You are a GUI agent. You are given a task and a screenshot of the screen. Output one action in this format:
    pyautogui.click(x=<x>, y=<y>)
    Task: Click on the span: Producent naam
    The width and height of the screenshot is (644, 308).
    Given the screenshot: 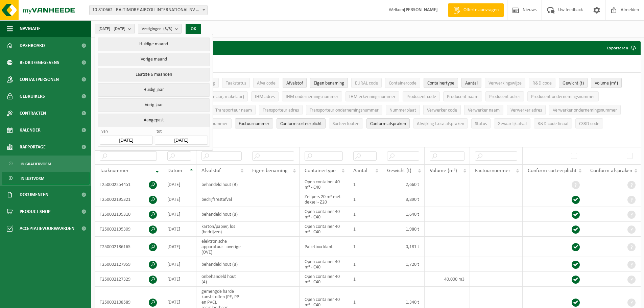 What is the action you would take?
    pyautogui.click(x=463, y=97)
    